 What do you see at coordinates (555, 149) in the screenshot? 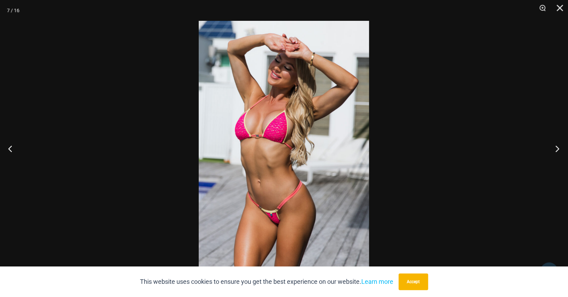
I see `button: Next` at bounding box center [555, 149].